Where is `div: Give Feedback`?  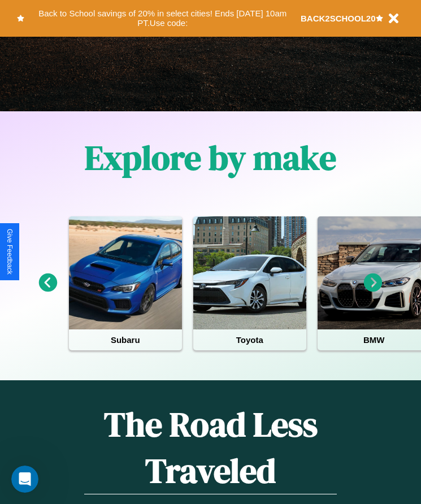 div: Give Feedback is located at coordinates (10, 251).